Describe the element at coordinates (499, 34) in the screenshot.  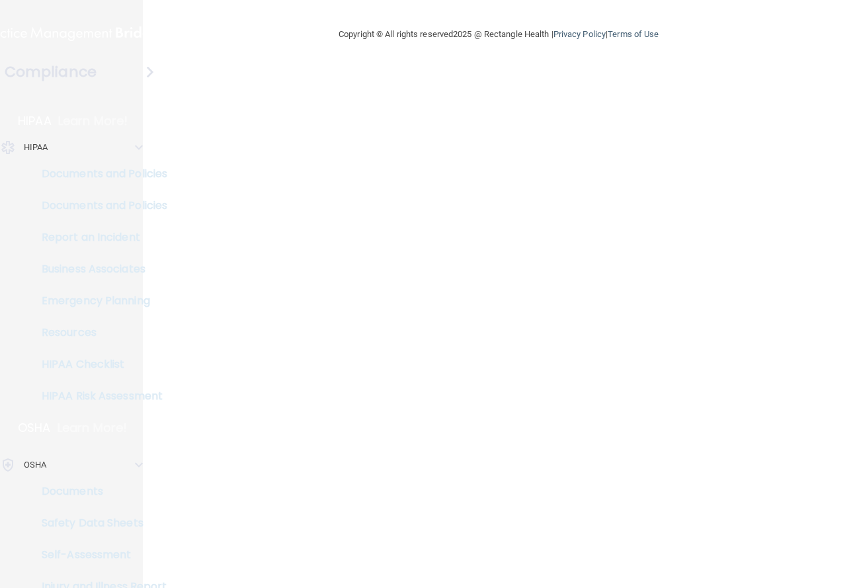
I see `div: Copyright © All rights reserved 2025 @ Rectangle Health | |` at that location.